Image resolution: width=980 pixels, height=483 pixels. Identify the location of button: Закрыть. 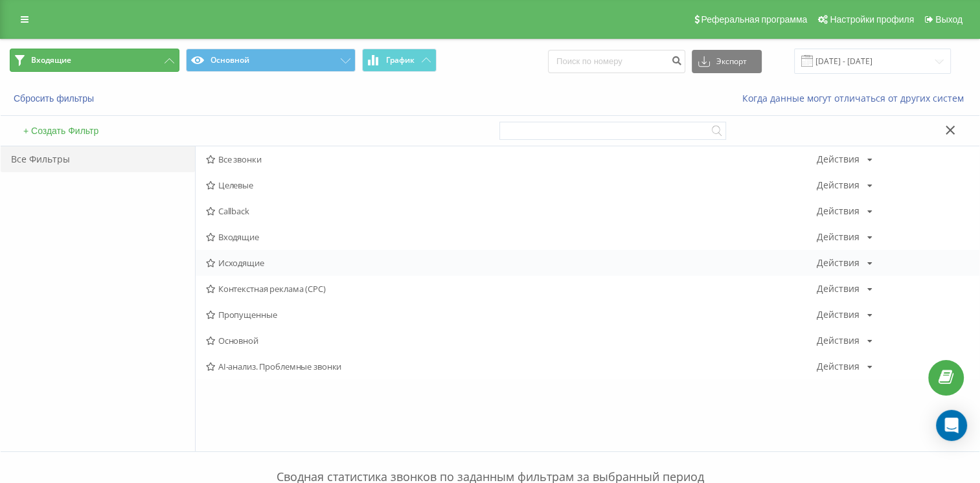
(950, 131).